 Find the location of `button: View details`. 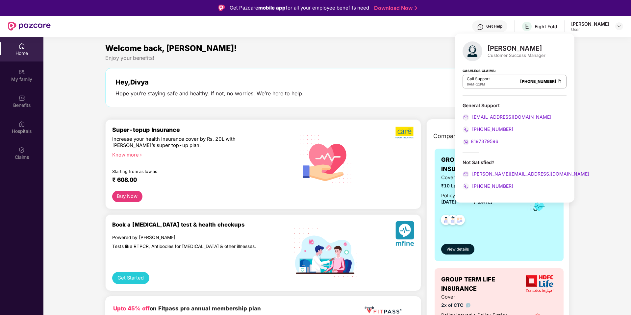

button: View details is located at coordinates (457, 249).